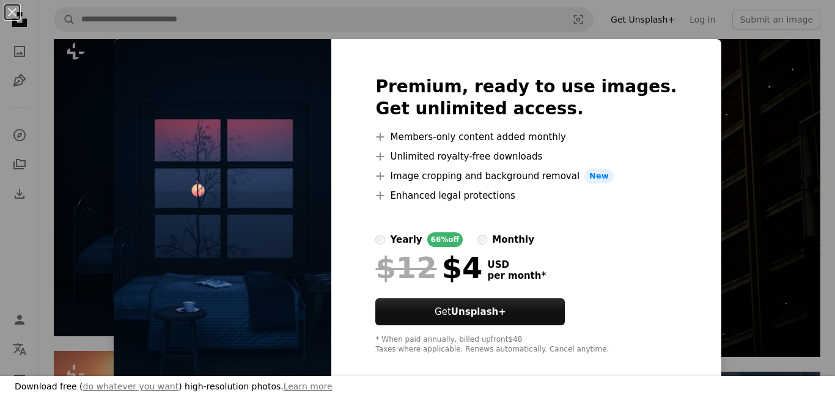 The width and height of the screenshot is (835, 398). What do you see at coordinates (131, 386) in the screenshot?
I see `a: do whatever you want` at bounding box center [131, 386].